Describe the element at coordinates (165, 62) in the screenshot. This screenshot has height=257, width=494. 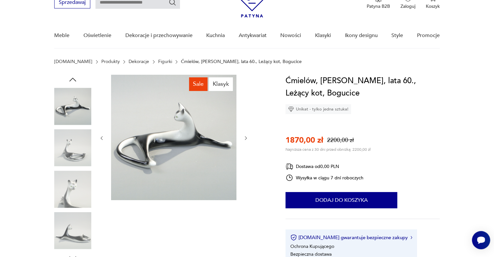
I see `a: Figurki` at that location.